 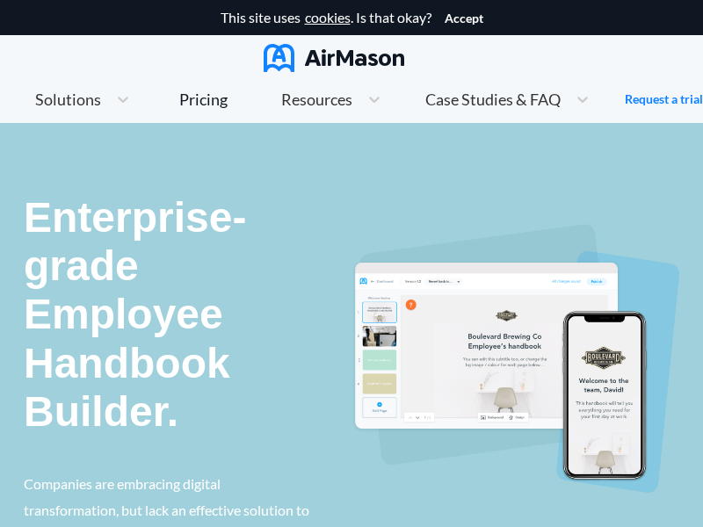 I want to click on a: cookies, so click(x=328, y=18).